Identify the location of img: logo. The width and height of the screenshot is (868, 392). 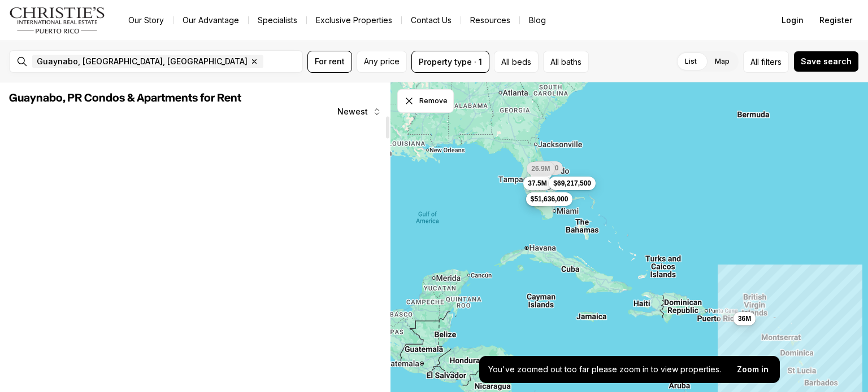
(57, 21).